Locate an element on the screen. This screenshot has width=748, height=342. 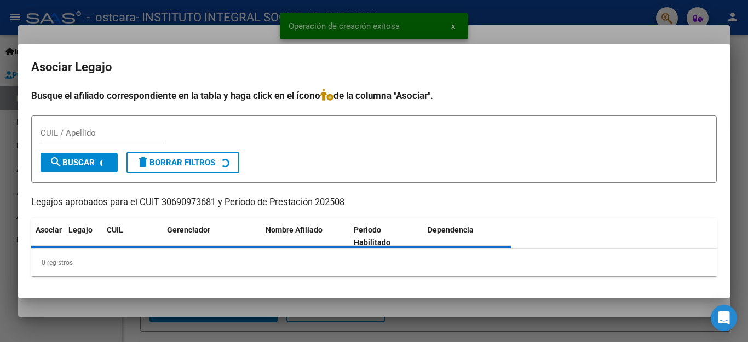
datatable-header-cell: Gerenciador is located at coordinates (212, 237).